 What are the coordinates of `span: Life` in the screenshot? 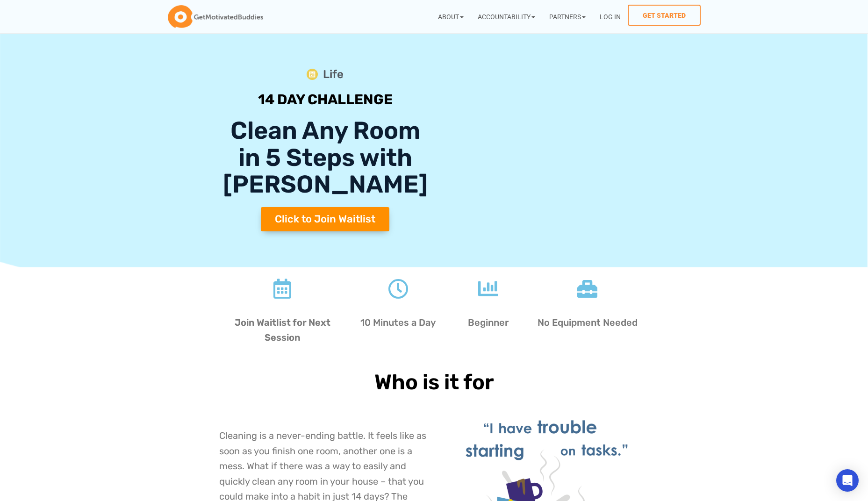 It's located at (332, 75).